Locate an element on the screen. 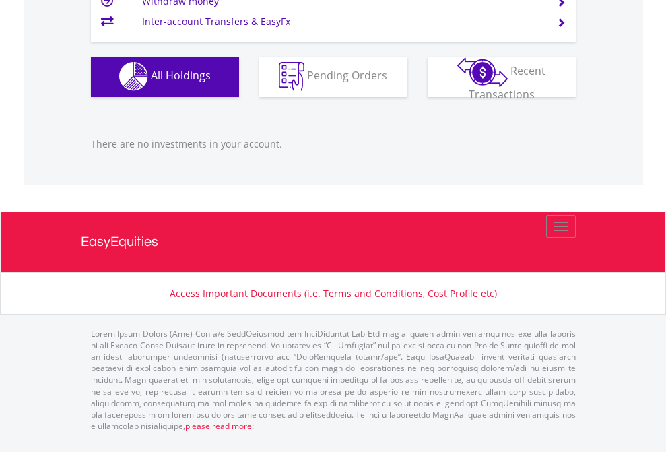 This screenshot has height=452, width=666. p: Lorem Ipsum Dolors (Ame) Con a/e SeddOeiusmod tem InciDiduntut Lab Etd mag aliquaen admin veniamq... is located at coordinates (333, 380).